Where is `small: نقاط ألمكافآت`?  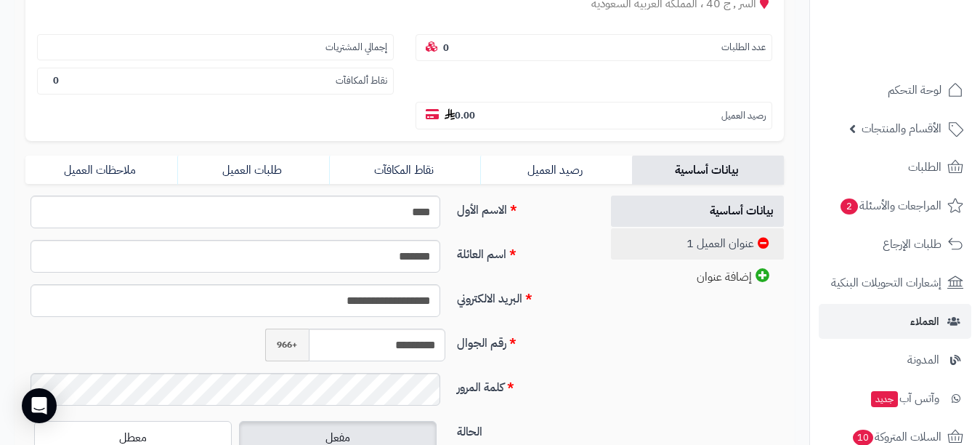
small: نقاط ألمكافآت is located at coordinates (361, 81).